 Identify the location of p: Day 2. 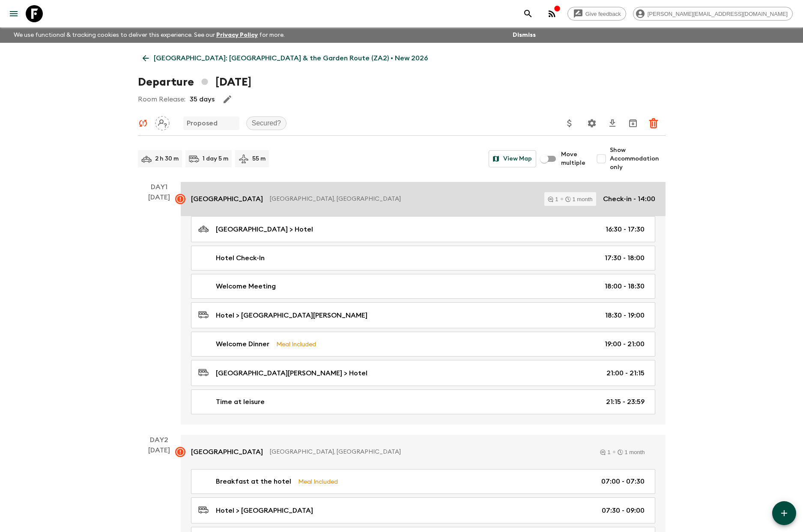
(159, 440).